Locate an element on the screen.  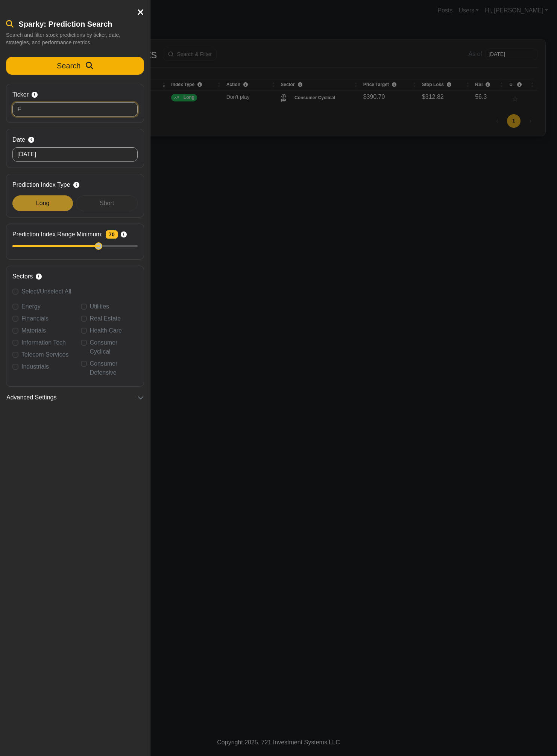
span: Prediction Index Type is located at coordinates (41, 185).